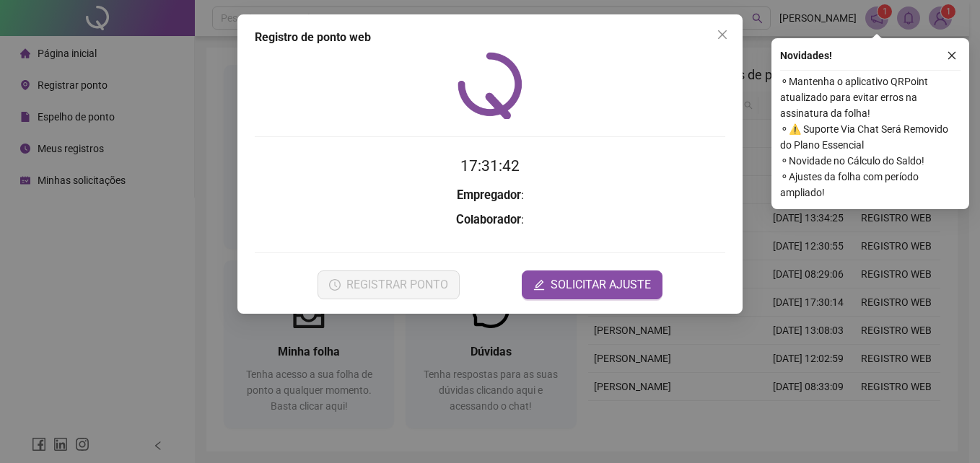 This screenshot has width=980, height=463. I want to click on strong: Colaborador, so click(489, 219).